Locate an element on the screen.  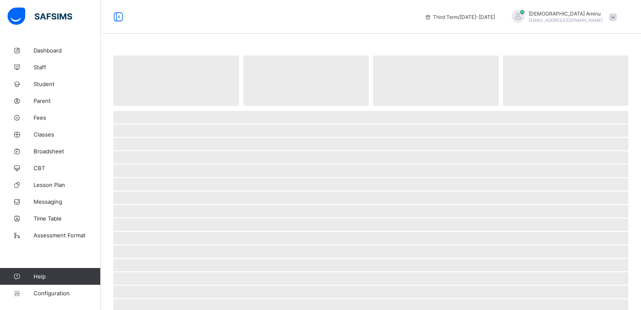
span: Configuration is located at coordinates (67, 293).